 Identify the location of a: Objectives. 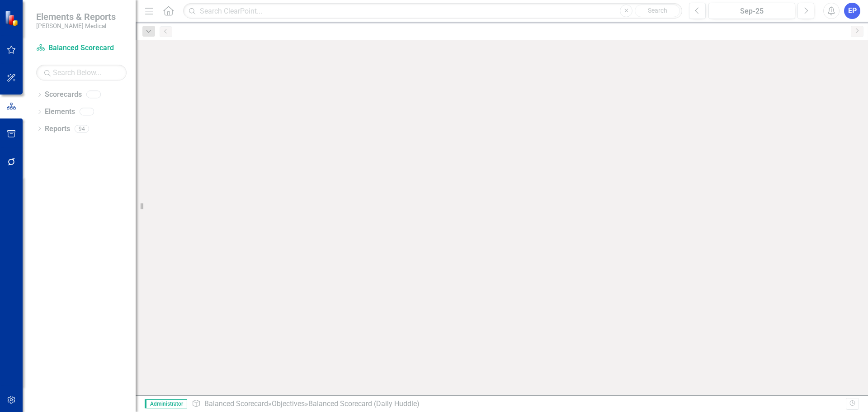
(288, 403).